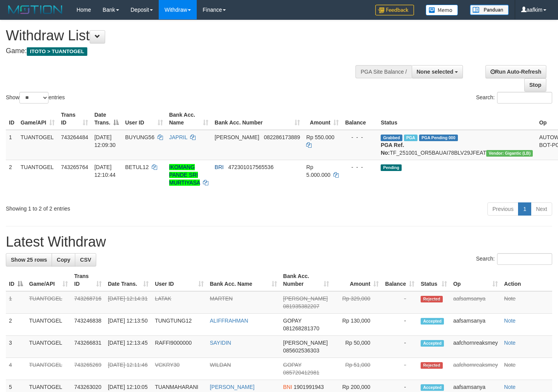 Image resolution: width=558 pixels, height=392 pixels. I want to click on span: BNI, so click(288, 387).